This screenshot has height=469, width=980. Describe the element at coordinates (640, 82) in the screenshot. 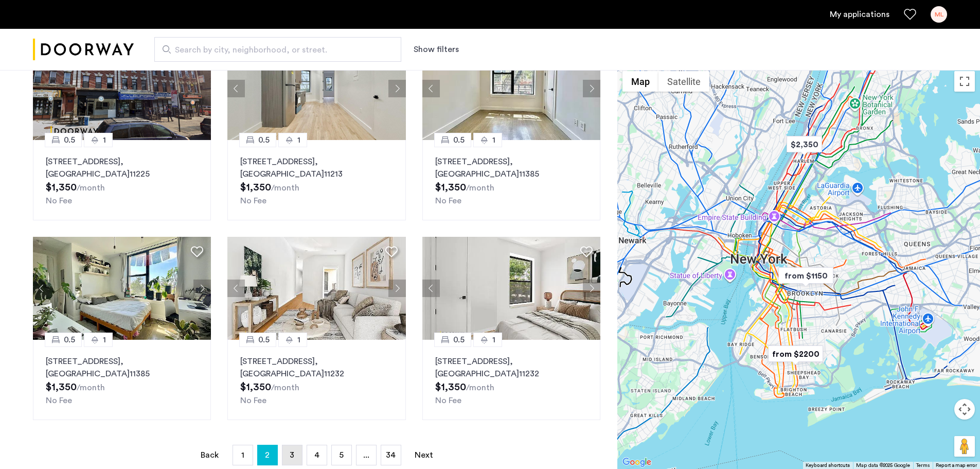

I see `button: Show street map` at that location.